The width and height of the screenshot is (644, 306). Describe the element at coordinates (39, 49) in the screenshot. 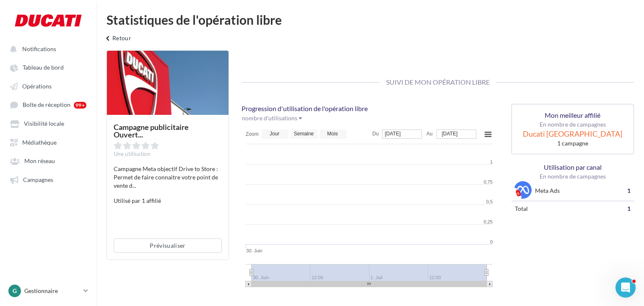

I see `span: Notifications` at that location.